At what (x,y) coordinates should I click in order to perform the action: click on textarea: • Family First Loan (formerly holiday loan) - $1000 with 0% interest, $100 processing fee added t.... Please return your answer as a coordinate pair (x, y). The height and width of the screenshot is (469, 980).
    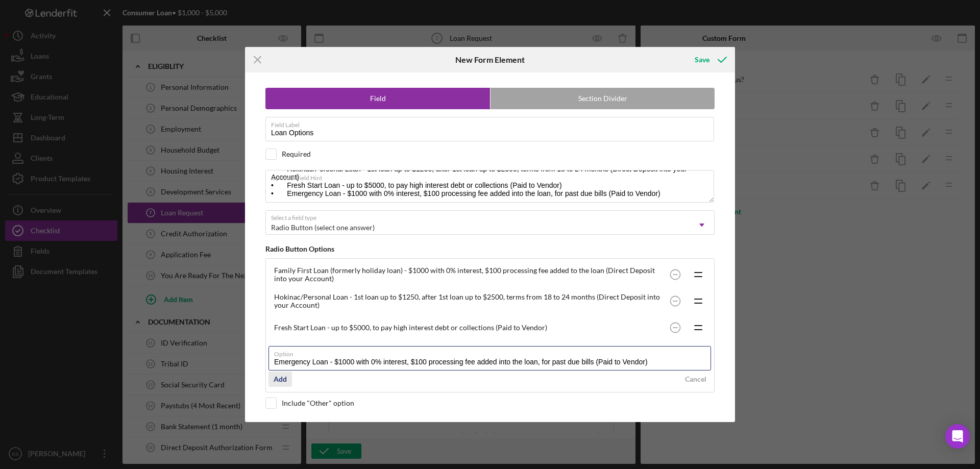
    Looking at the image, I should click on (490, 186).